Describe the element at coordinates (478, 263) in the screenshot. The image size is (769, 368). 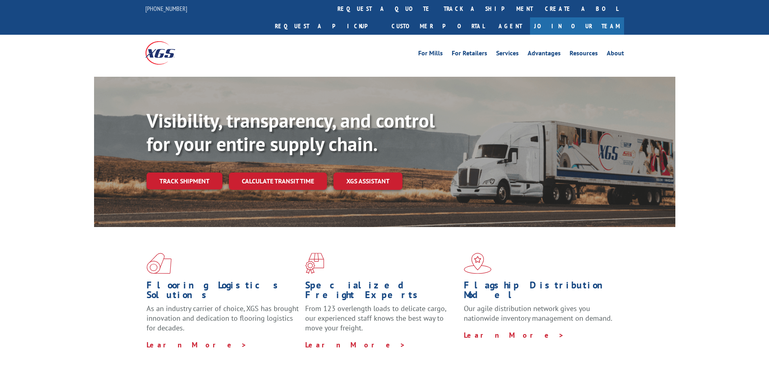
I see `img: xgs-icon-flagship-distribution-model-red` at that location.